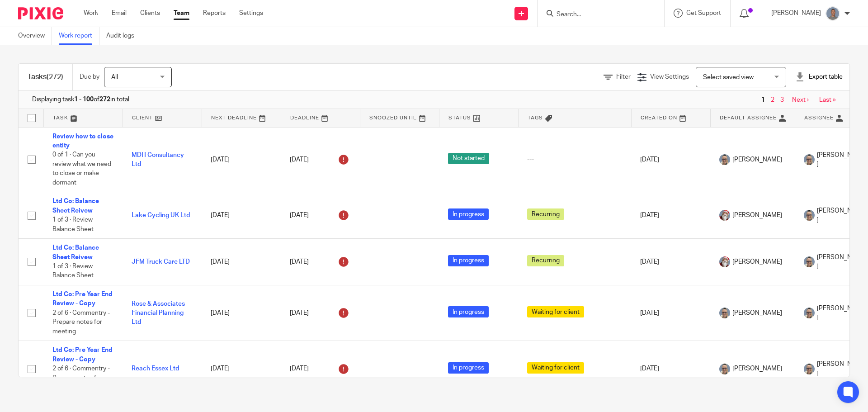 This screenshot has height=412, width=868. Describe the element at coordinates (827, 100) in the screenshot. I see `a: Last »` at that location.